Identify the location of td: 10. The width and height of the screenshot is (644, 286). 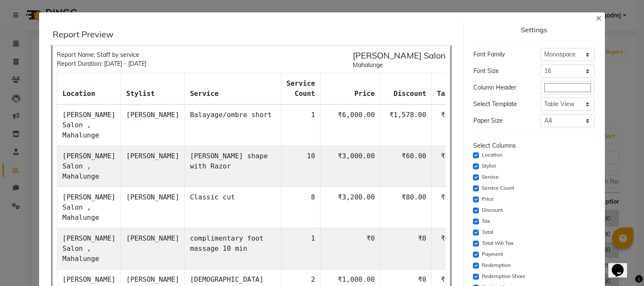
(300, 166).